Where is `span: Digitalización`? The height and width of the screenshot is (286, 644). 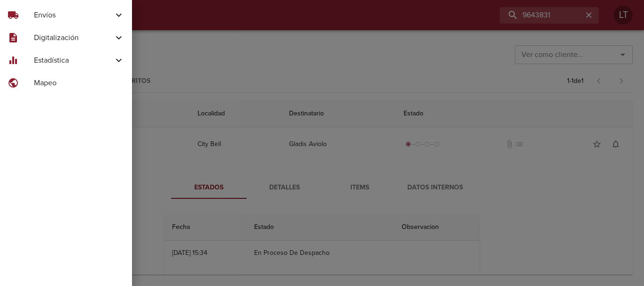
span: Digitalización is located at coordinates (74, 38).